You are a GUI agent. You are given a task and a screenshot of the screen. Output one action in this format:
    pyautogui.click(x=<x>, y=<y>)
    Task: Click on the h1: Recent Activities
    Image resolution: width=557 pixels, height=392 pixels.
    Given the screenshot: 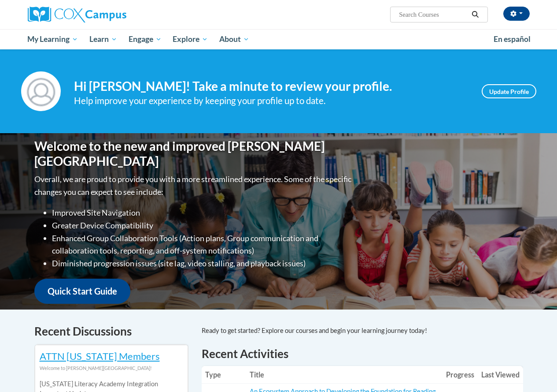 What is the action you would take?
    pyautogui.click(x=362, y=353)
    